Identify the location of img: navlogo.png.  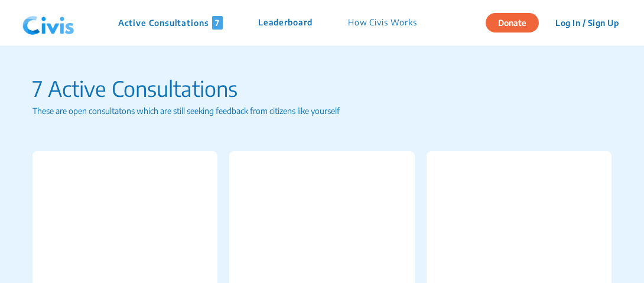
(48, 23).